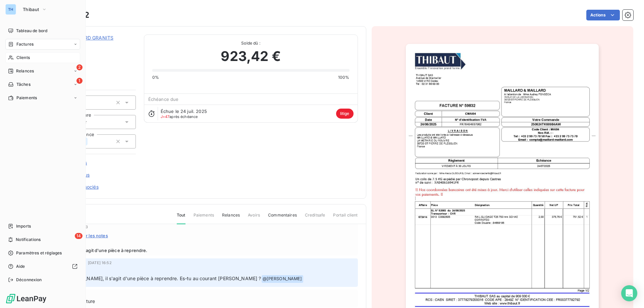 The width and height of the screenshot is (644, 308). What do you see at coordinates (156, 78) in the screenshot?
I see `span: 0%` at bounding box center [156, 78].